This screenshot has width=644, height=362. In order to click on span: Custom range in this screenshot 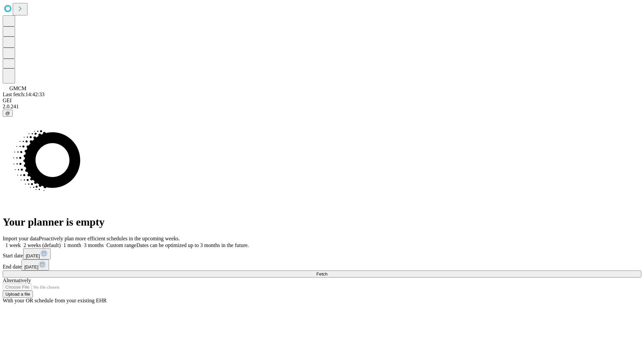, I will do `click(121, 245)`.